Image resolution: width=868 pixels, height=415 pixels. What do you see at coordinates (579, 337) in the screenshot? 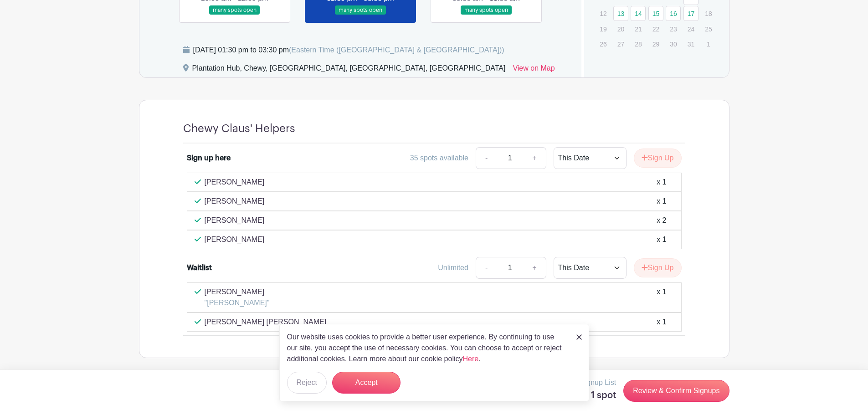
I see `img: close_button-5f87c8562297e5c2d7936805f587ecaba9071eb48480494691a3f1689db116b3.svg` at bounding box center [579, 337].